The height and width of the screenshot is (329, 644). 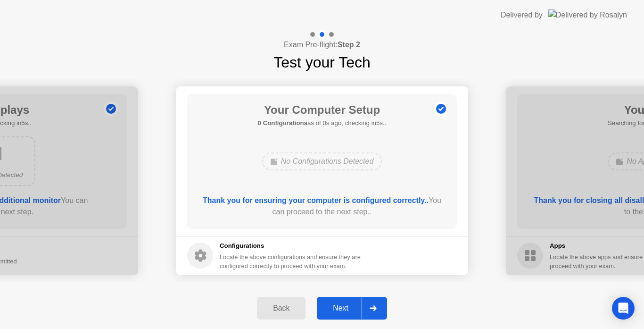 What do you see at coordinates (322, 63) in the screenshot?
I see `h1: Test your Tech` at bounding box center [322, 63].